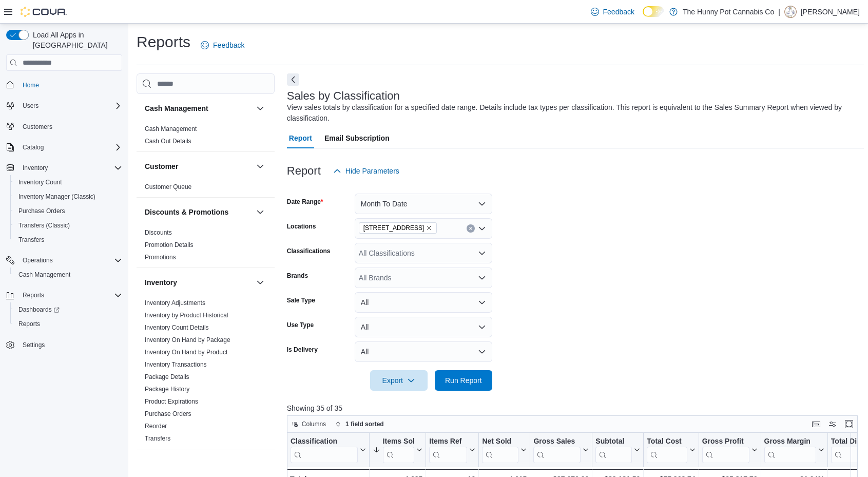 The height and width of the screenshot is (477, 868). Describe the element at coordinates (168, 187) in the screenshot. I see `a: Customer Queue` at that location.